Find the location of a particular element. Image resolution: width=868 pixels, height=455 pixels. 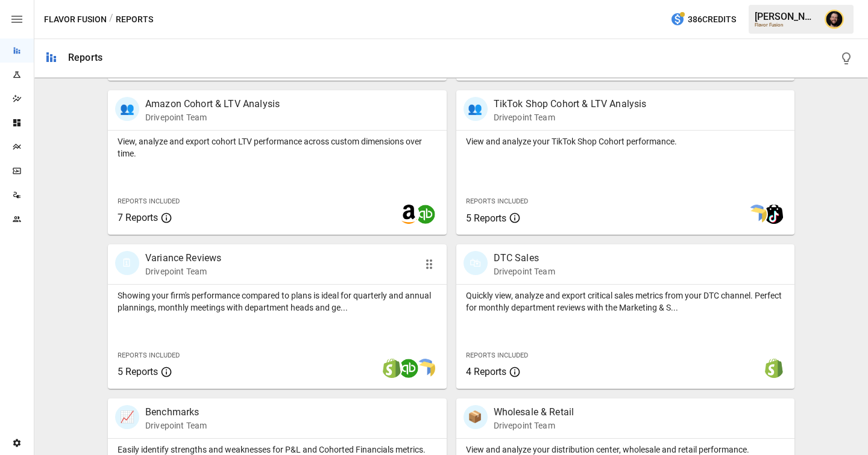

p: DTC Sales is located at coordinates (524, 258).